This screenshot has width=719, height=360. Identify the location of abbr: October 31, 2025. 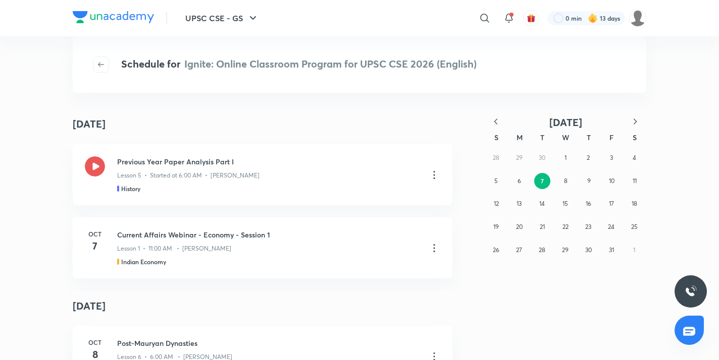
(611, 250).